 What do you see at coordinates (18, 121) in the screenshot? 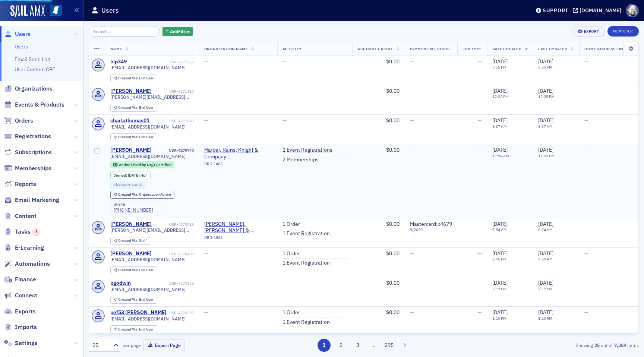
I see `a: Orders` at bounding box center [18, 121].